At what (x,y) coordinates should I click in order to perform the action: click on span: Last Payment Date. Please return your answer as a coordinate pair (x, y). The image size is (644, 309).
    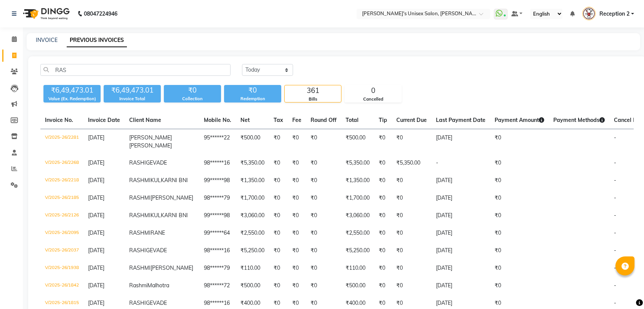
    Looking at the image, I should click on (460, 120).